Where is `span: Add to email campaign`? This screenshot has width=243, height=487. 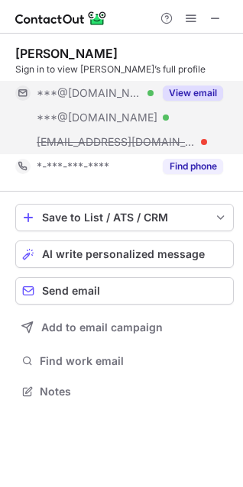 span: Add to email campaign is located at coordinates (102, 328).